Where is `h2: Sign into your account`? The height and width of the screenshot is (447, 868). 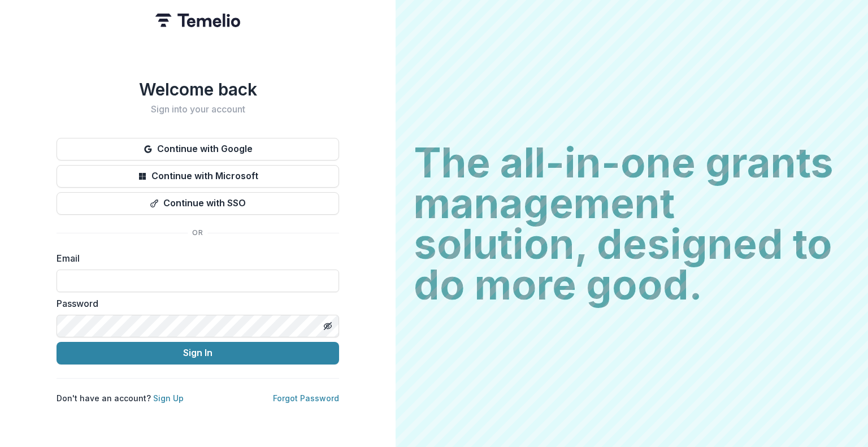
h2: Sign into your account is located at coordinates (198, 109).